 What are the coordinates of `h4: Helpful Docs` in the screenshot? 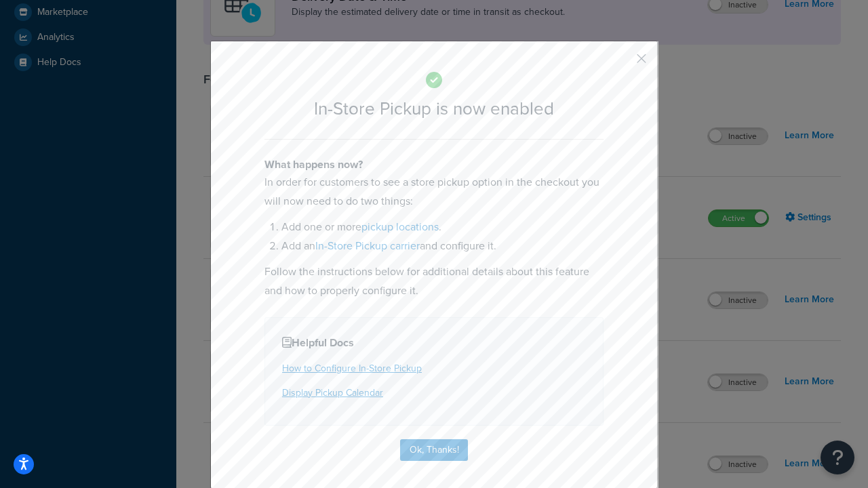 It's located at (434, 343).